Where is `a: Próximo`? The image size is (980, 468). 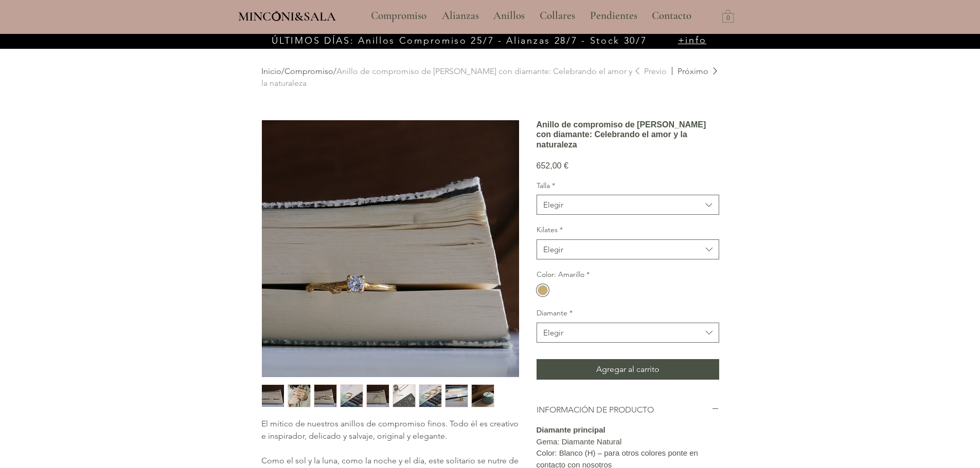 a: Próximo is located at coordinates (696, 71).